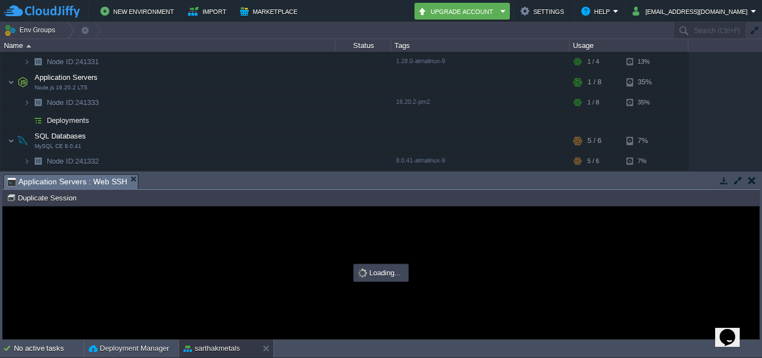  I want to click on span: 241332, so click(73, 161).